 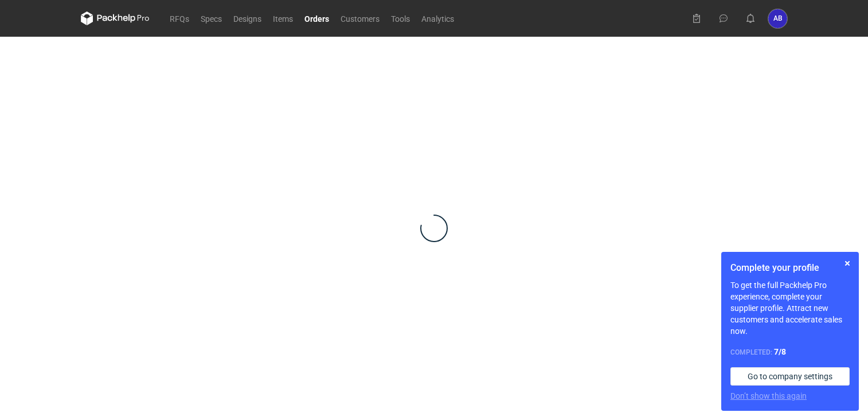 I want to click on p: To get the full Packhelp Pro experience, complete your supplier profile. Attract new customers an..., so click(x=790, y=308).